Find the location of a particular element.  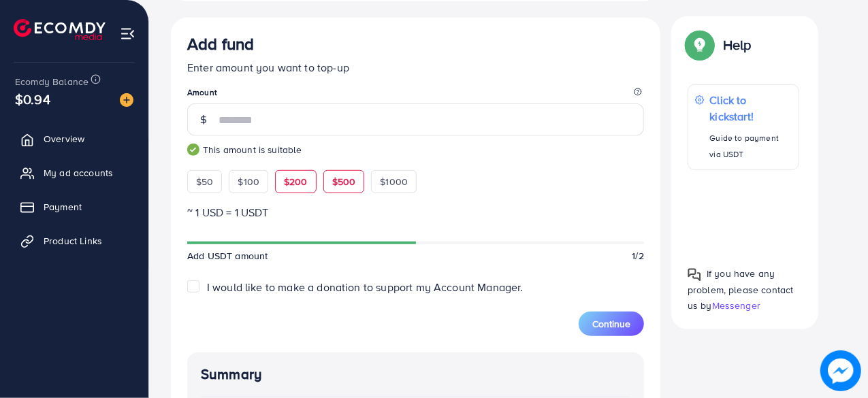

a: logo is located at coordinates (59, 29).